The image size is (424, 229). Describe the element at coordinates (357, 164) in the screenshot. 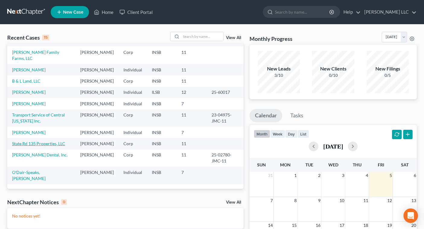

I see `span: Thu` at that location.